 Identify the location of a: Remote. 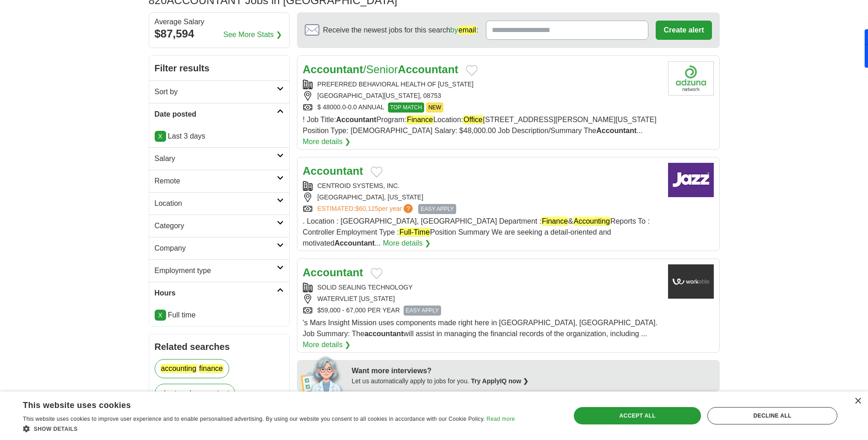
(219, 181).